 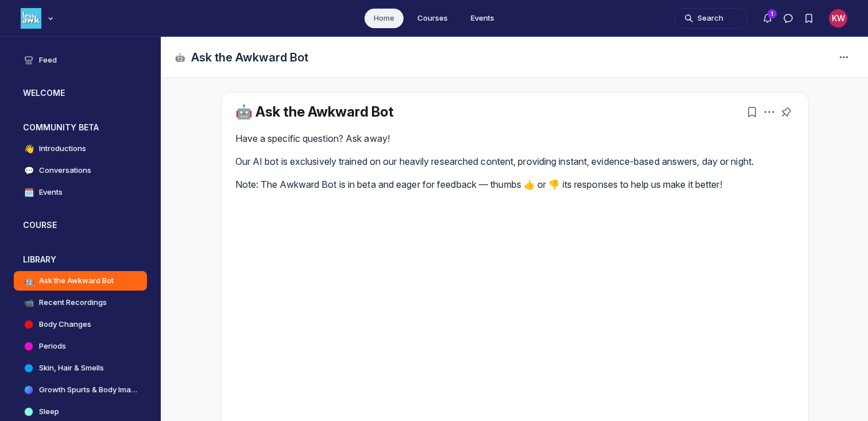 I want to click on button: Notifications, so click(x=768, y=18).